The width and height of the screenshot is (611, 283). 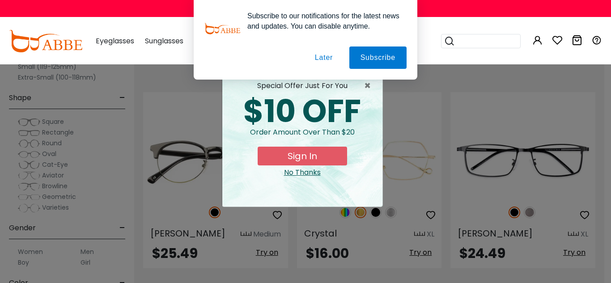 What do you see at coordinates (369, 86) in the screenshot?
I see `button: Close` at bounding box center [369, 86].